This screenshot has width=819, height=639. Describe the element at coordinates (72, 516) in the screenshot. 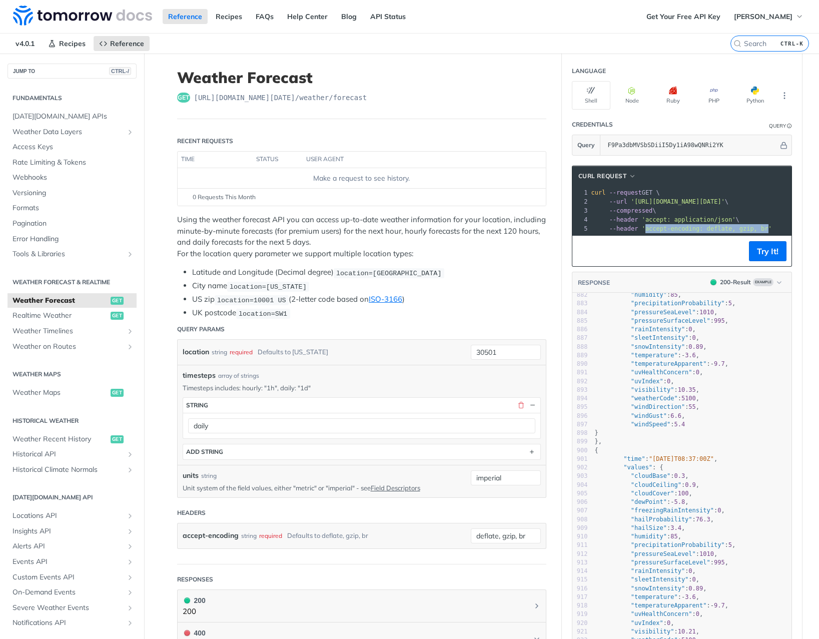

I see `a: Locations APIShow subpages for Locations API` at that location.